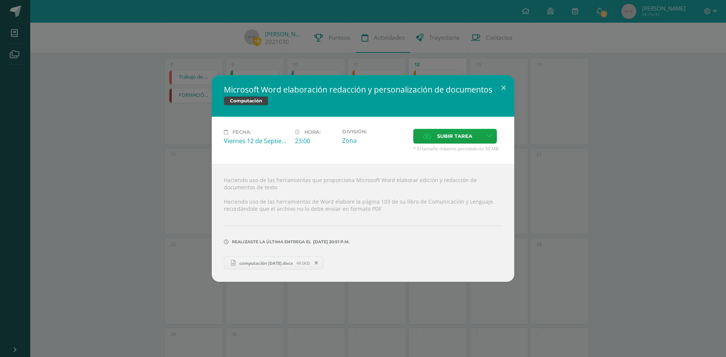  What do you see at coordinates (303, 263) in the screenshot?
I see `span: 49.0KB` at bounding box center [303, 263].